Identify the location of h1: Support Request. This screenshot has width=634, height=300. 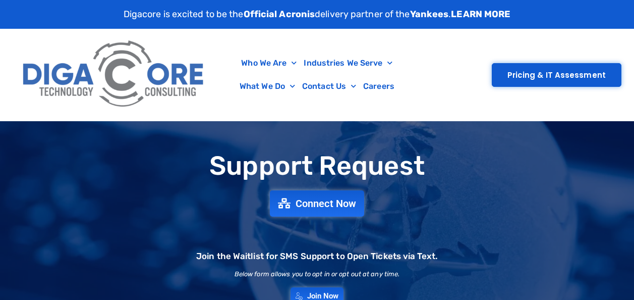
(317, 165).